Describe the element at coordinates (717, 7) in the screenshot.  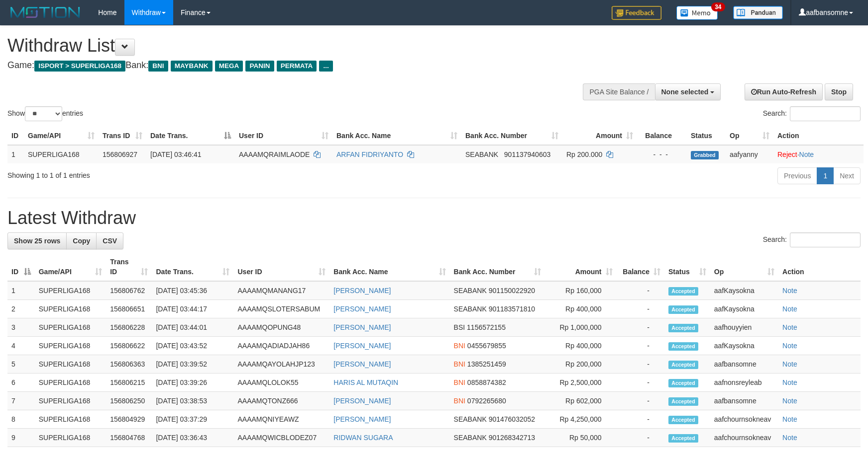
I see `span: 34` at that location.